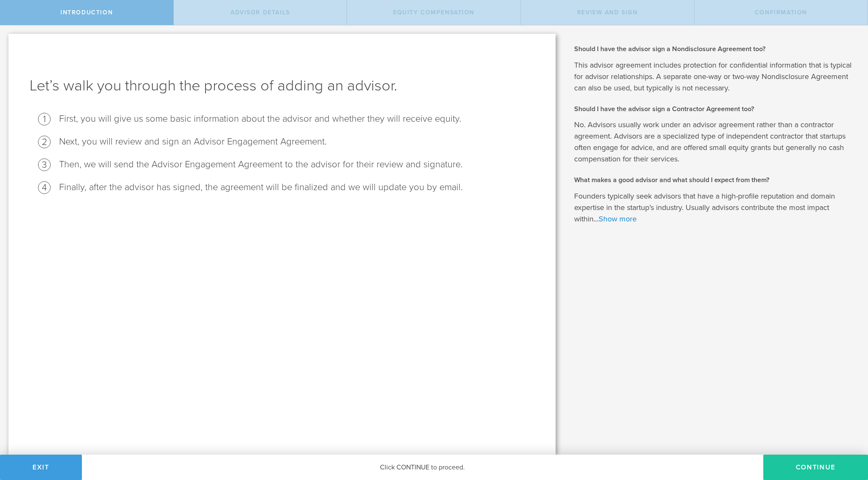  Describe the element at coordinates (87, 12) in the screenshot. I see `span: Introduction` at that location.